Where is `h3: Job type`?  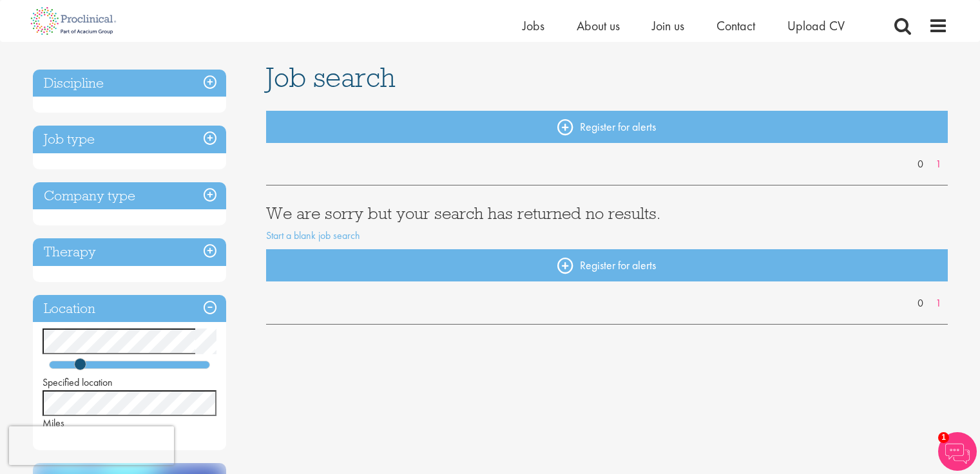
h3: Job type is located at coordinates (129, 139).